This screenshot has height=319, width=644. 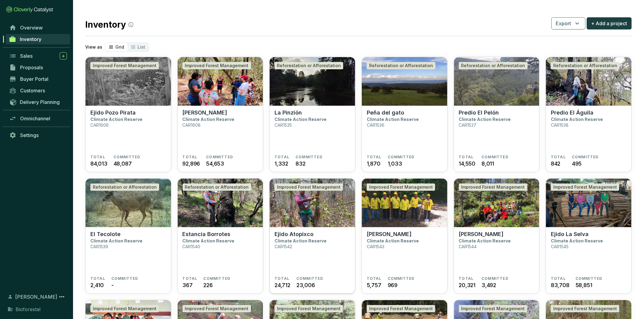 I want to click on img: Ejido La Selva, so click(x=589, y=203).